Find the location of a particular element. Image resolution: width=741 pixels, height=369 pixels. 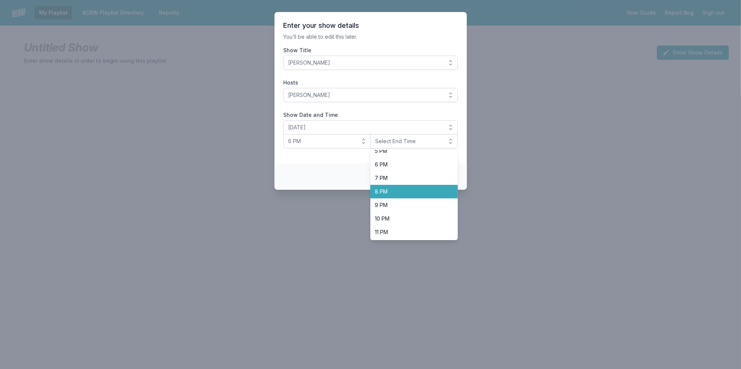

span: 9 PM is located at coordinates (409, 205).